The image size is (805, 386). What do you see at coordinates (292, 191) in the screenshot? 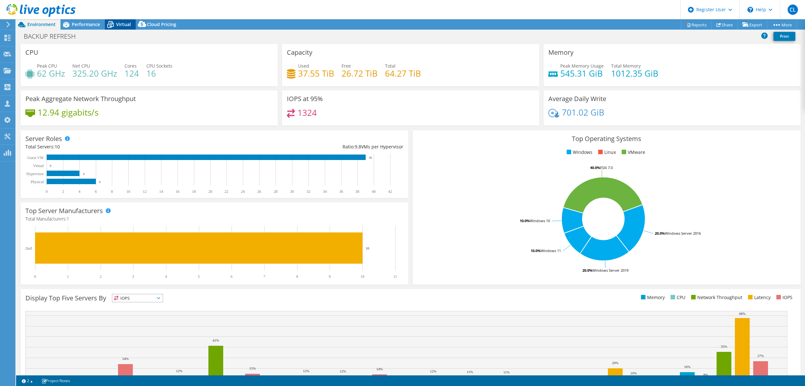
I see `text: 30` at bounding box center [292, 191].